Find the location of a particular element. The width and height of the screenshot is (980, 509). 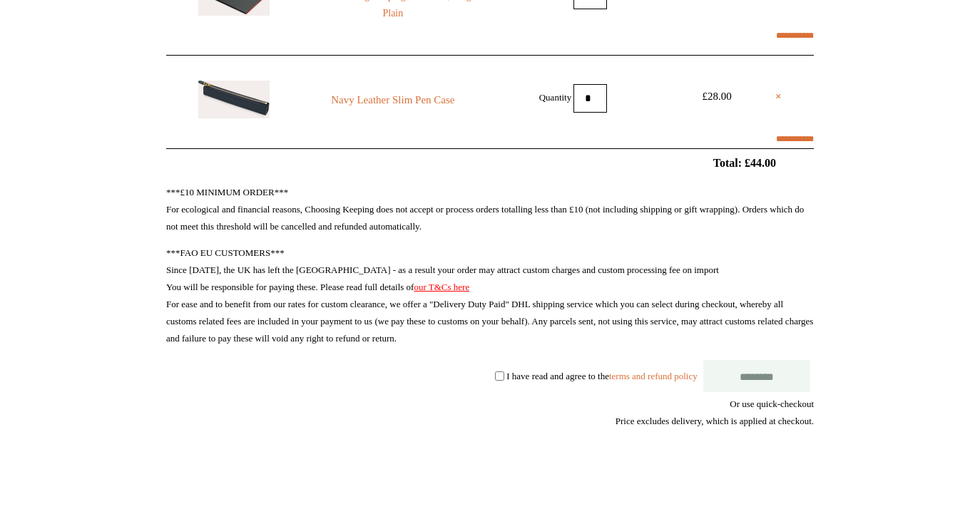

a: terms and refund policy is located at coordinates (653, 375).